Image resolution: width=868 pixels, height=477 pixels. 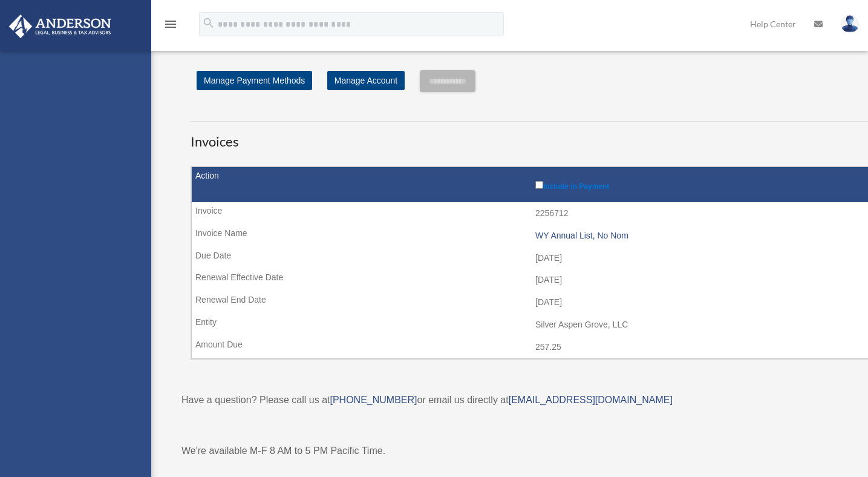 I want to click on input: Include in Payment, so click(x=539, y=185).